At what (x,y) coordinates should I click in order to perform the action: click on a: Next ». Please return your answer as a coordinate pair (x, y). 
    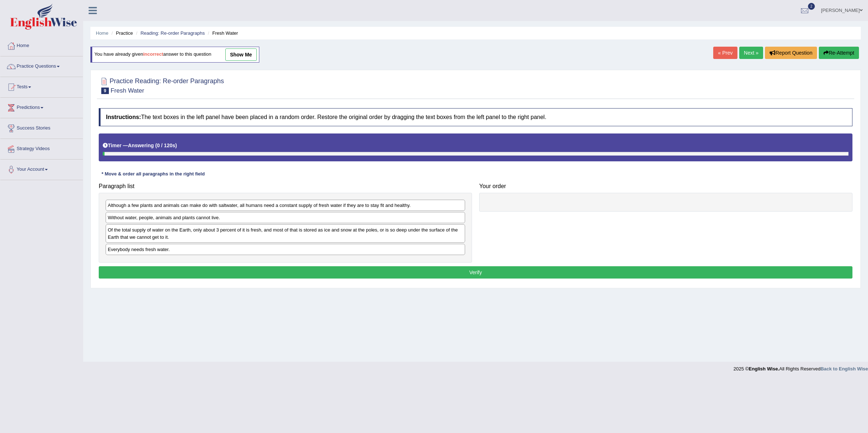
    Looking at the image, I should click on (751, 53).